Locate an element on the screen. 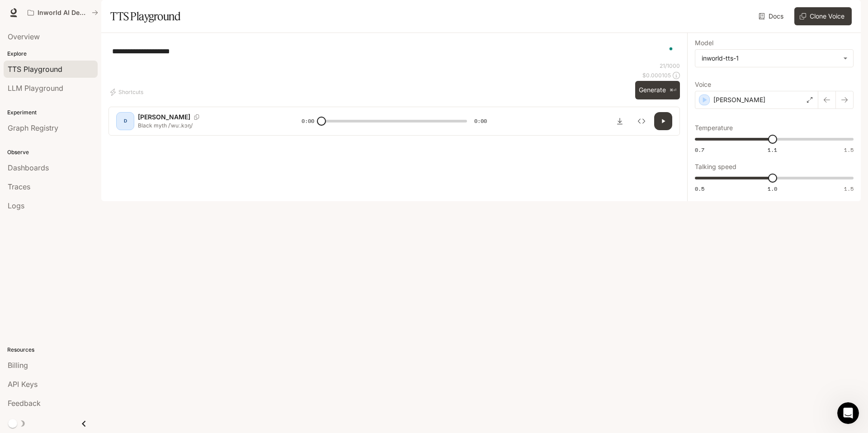  p: Voice is located at coordinates (703, 84).